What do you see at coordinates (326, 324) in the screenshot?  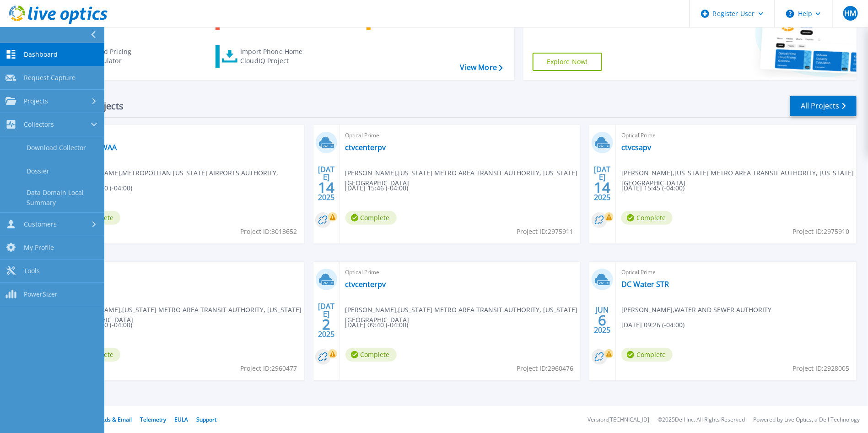 I see `span: 2` at bounding box center [326, 324].